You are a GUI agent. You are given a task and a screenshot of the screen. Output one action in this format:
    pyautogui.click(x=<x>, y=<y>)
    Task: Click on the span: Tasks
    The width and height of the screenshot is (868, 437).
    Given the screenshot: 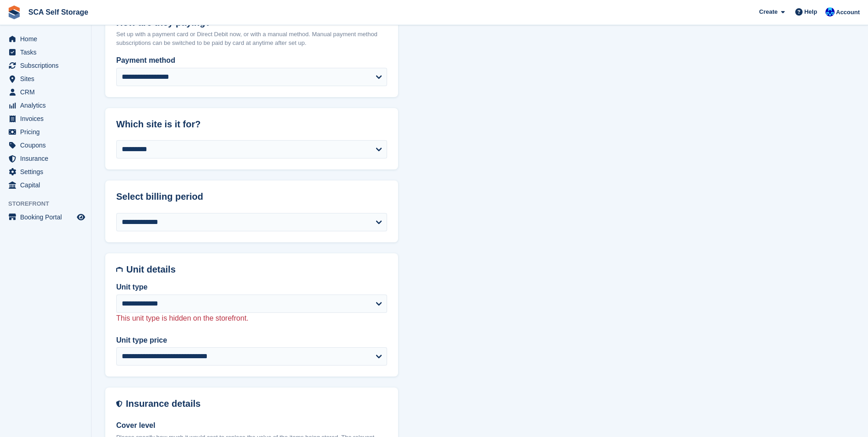 What is the action you would take?
    pyautogui.click(x=48, y=52)
    